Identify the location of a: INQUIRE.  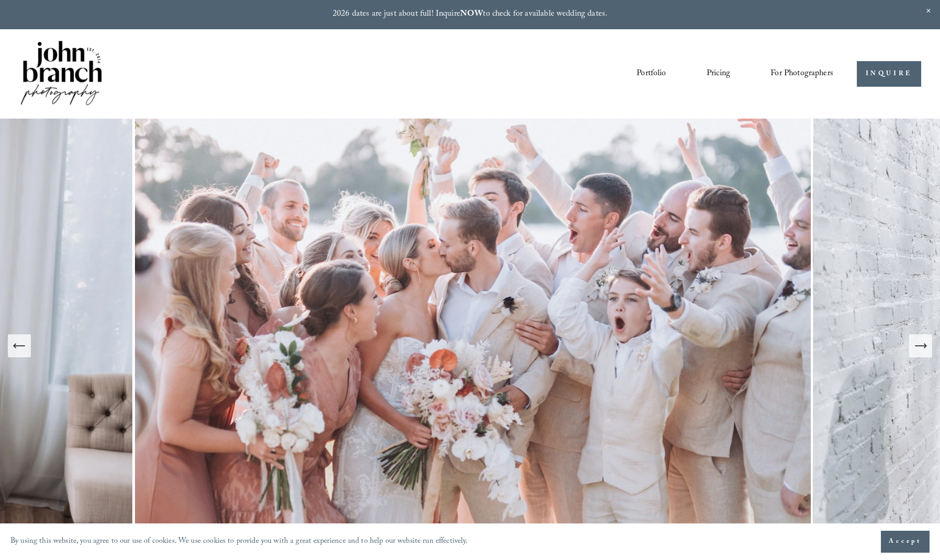
(889, 73).